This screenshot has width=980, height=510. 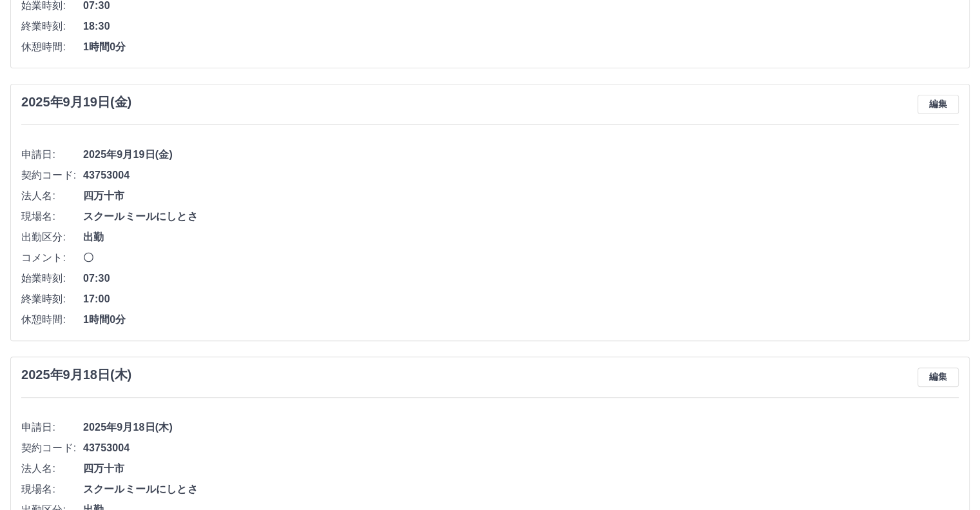 What do you see at coordinates (52, 278) in the screenshot?
I see `span: 始業時刻:` at bounding box center [52, 278].